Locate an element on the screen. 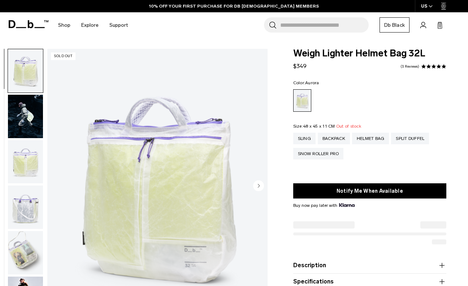 This screenshot has width=468, height=286. span: Buy now pay later with is located at coordinates (324, 205).